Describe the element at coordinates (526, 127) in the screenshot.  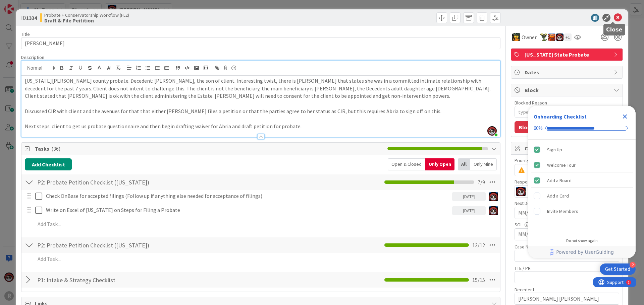
I see `button: Block` at that location.